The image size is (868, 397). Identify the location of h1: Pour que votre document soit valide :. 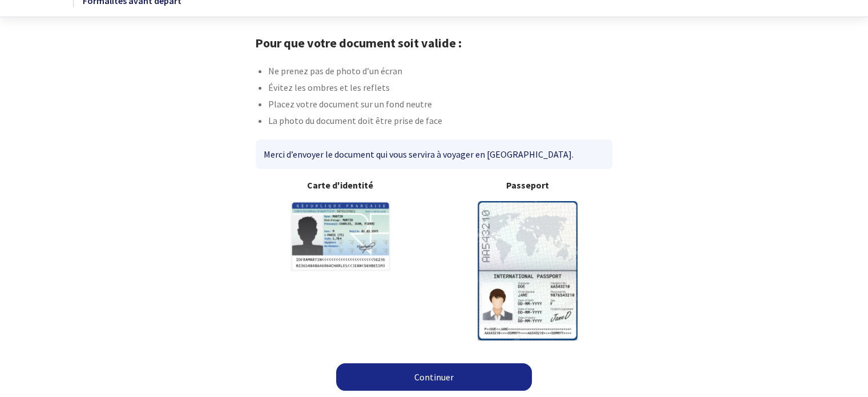
(434, 43).